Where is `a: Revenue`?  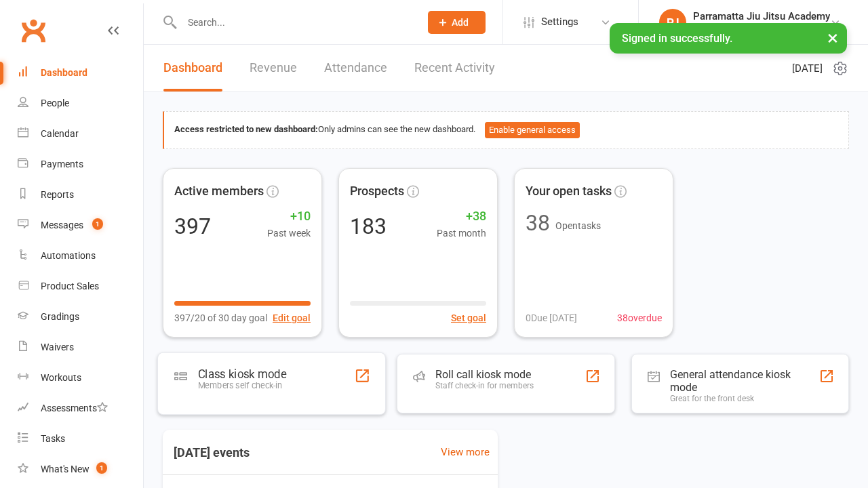
a: Revenue is located at coordinates (273, 68).